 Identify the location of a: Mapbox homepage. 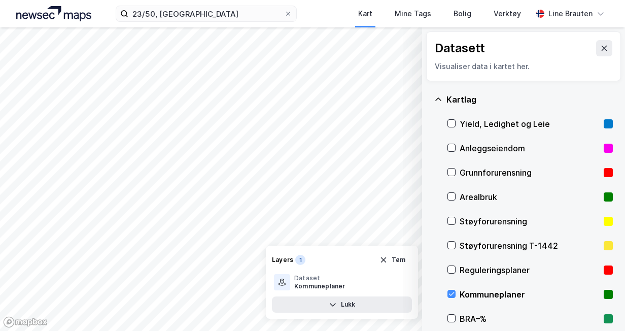
(25, 322).